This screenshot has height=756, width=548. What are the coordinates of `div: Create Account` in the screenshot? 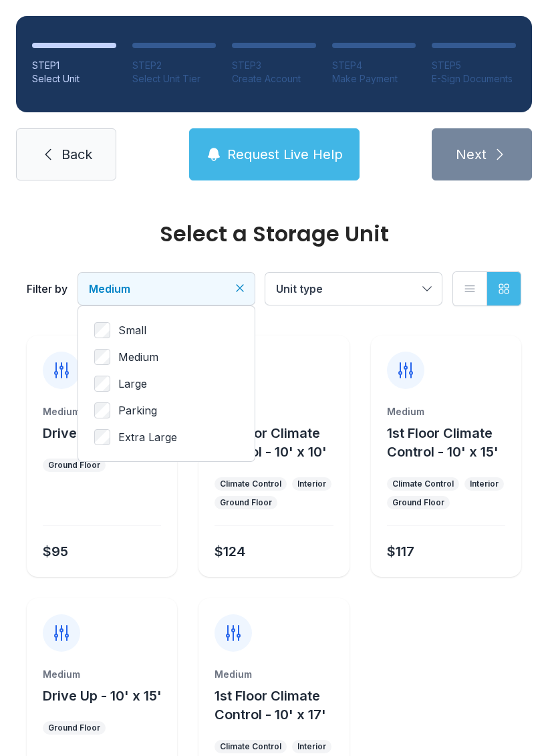 It's located at (274, 79).